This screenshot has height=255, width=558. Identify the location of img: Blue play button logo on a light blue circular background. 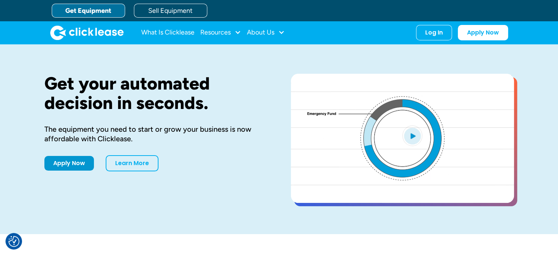
(412, 136).